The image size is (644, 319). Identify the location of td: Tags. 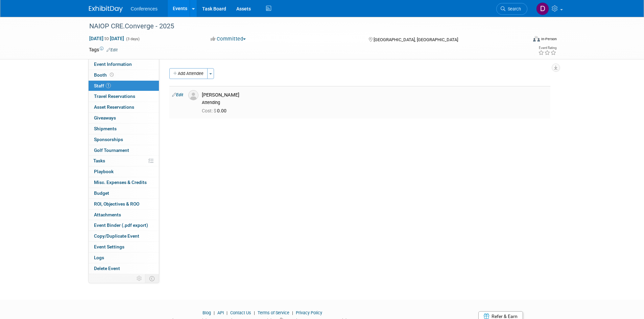
(103, 50).